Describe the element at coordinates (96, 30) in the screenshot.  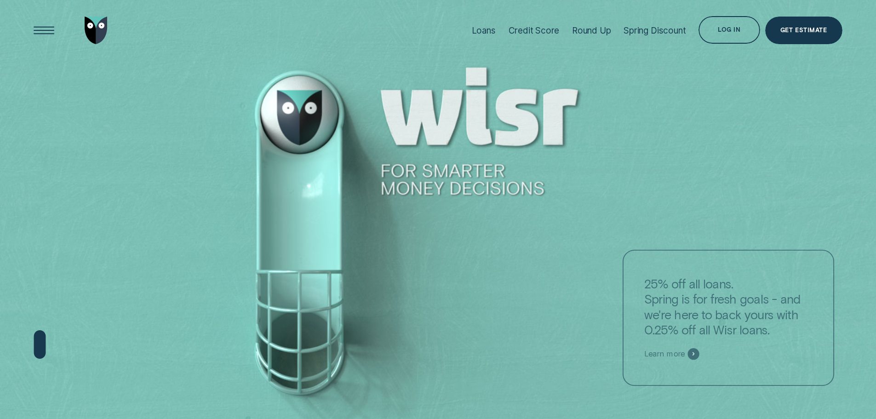
I see `img: Wisr` at that location.